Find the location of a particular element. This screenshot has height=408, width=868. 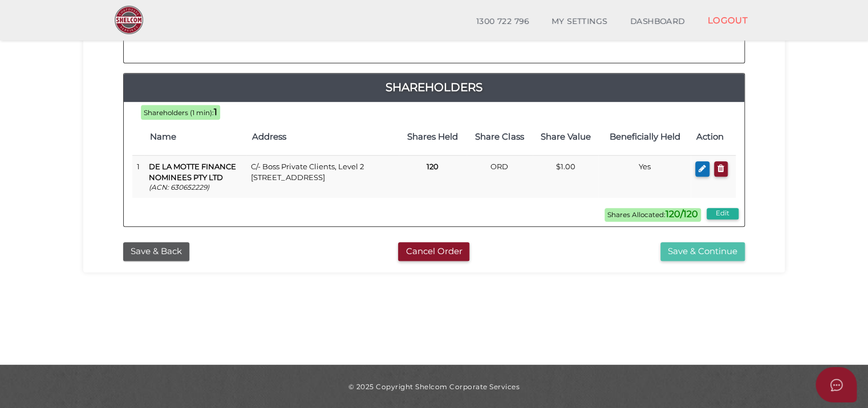

td: 1 is located at coordinates (138, 176).